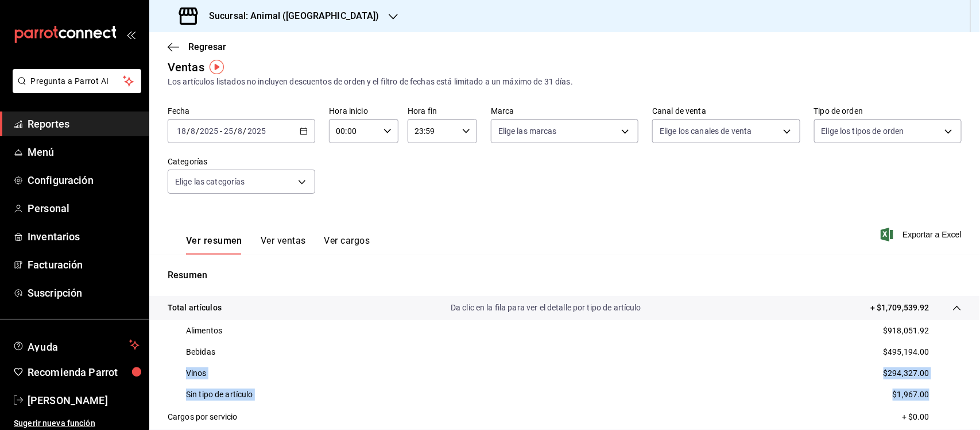 The image size is (980, 430). What do you see at coordinates (283, 245) in the screenshot?
I see `button: Ver ventas` at bounding box center [283, 245].